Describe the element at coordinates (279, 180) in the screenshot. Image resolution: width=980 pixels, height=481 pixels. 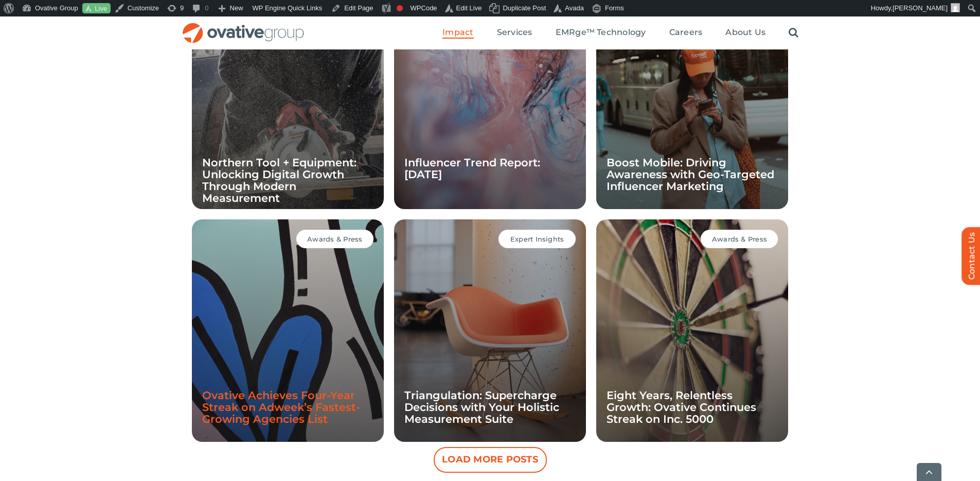
I see `a: Northern Tool + Equipment: Unlocking Digital Growth Through Modern Measurement` at that location.